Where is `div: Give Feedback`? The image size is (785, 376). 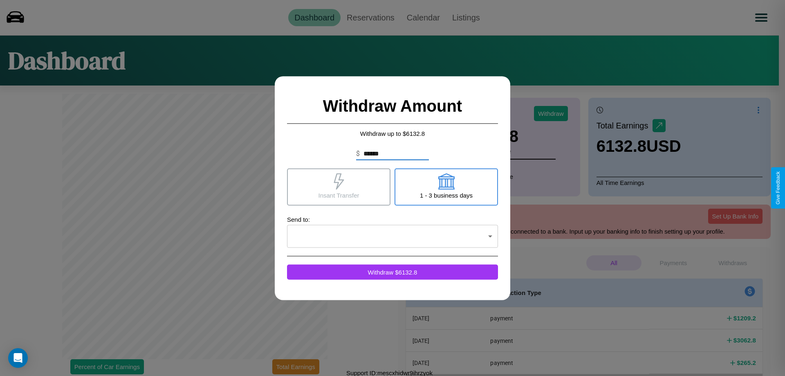
div: Give Feedback is located at coordinates (778, 188).